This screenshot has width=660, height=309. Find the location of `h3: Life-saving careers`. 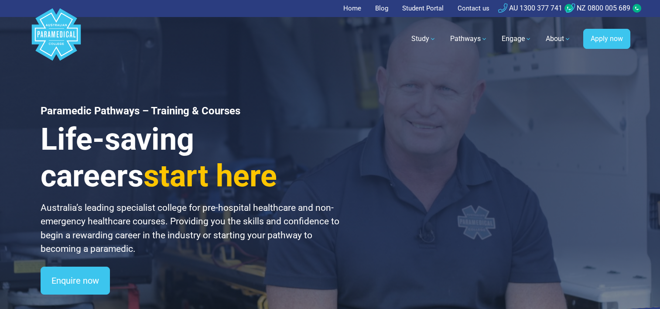

h3: Life-saving careers is located at coordinates (191, 157).